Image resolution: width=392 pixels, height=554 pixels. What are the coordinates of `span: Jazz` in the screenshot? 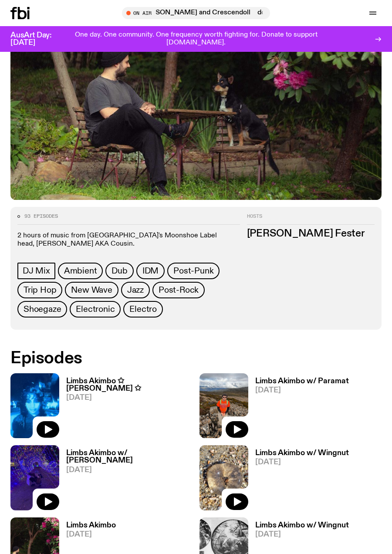 It's located at (136, 290).